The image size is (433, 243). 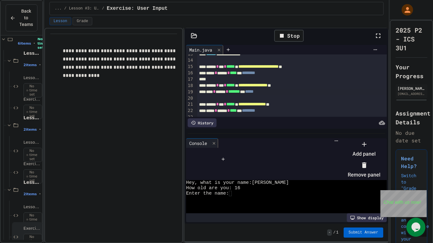 I want to click on div: My Account, so click(x=405, y=10).